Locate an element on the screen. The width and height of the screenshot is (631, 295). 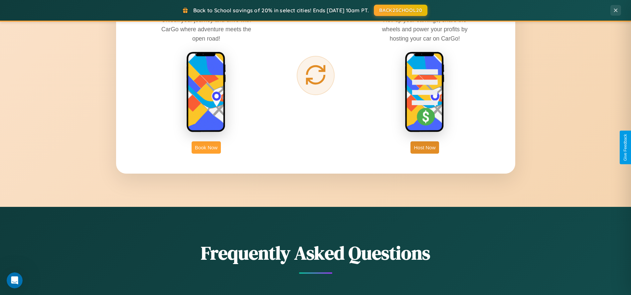
button: Host Now is located at coordinates (424, 147).